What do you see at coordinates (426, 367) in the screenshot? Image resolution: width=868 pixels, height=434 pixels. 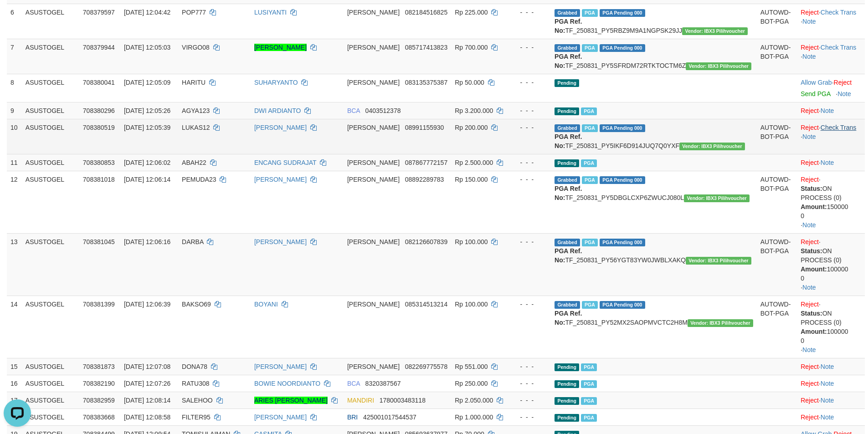 I see `span: Copy 082269775578 to clipboard` at bounding box center [426, 367].